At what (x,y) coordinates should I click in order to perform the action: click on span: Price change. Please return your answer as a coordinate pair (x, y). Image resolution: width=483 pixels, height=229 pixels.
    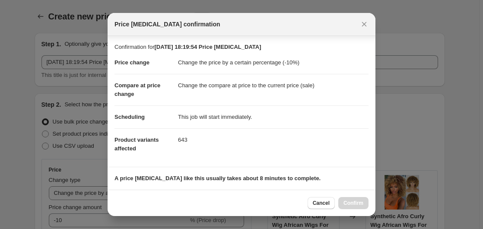
    Looking at the image, I should click on (132, 62).